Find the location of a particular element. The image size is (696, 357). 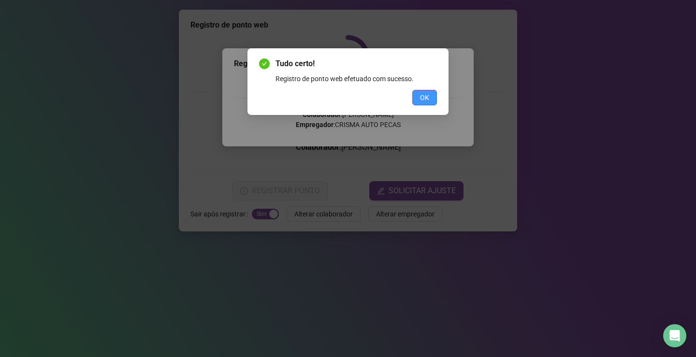

span: Tudo certo! is located at coordinates (356, 64).